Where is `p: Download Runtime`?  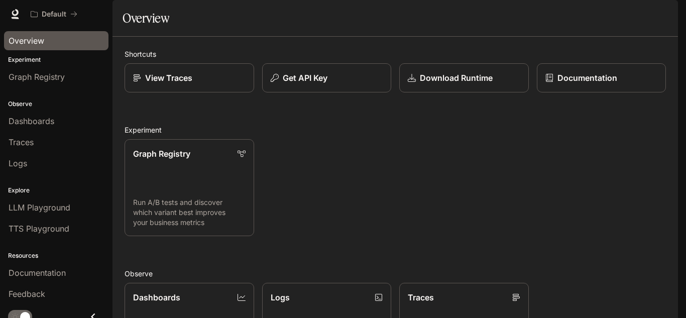
p: Download Runtime is located at coordinates (456, 78).